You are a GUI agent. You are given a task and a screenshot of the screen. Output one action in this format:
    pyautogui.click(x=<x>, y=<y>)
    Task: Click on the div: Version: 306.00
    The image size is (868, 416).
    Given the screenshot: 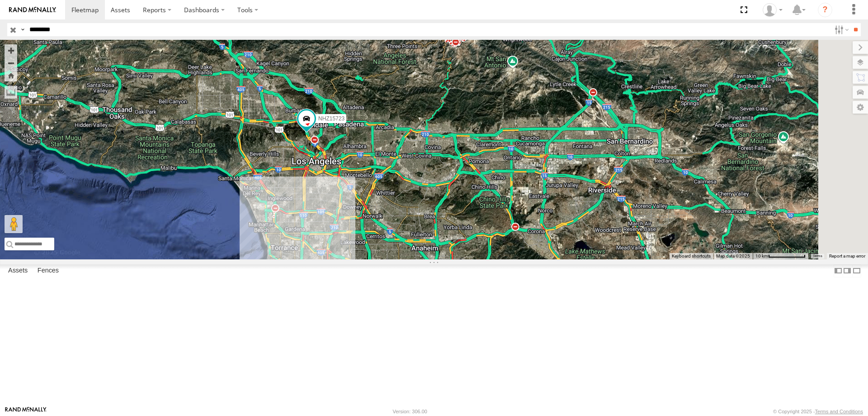 What is the action you would take?
    pyautogui.click(x=410, y=411)
    